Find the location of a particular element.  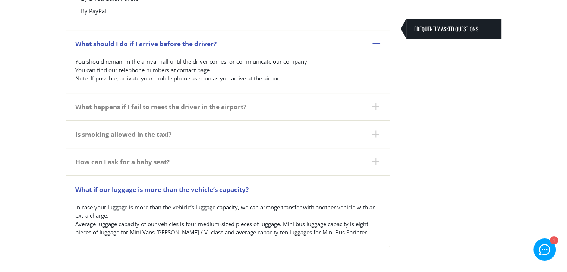

li: By PayPal is located at coordinates (228, 13).